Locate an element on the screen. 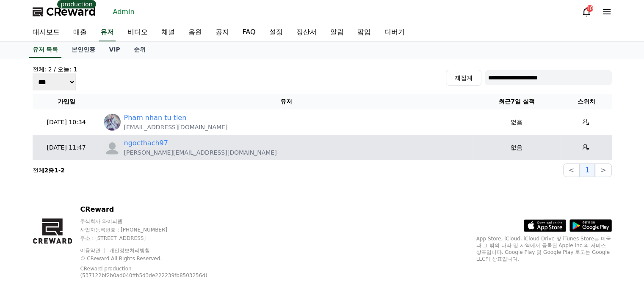 The image size is (644, 297). a: 본인인증 is located at coordinates (84, 50).